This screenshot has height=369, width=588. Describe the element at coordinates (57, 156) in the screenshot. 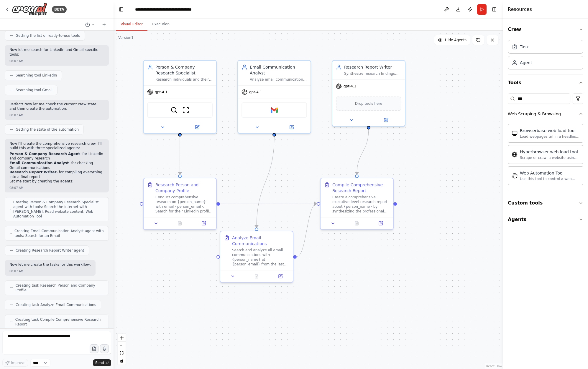

I see `li: - for LinkedIn and company research` at that location.